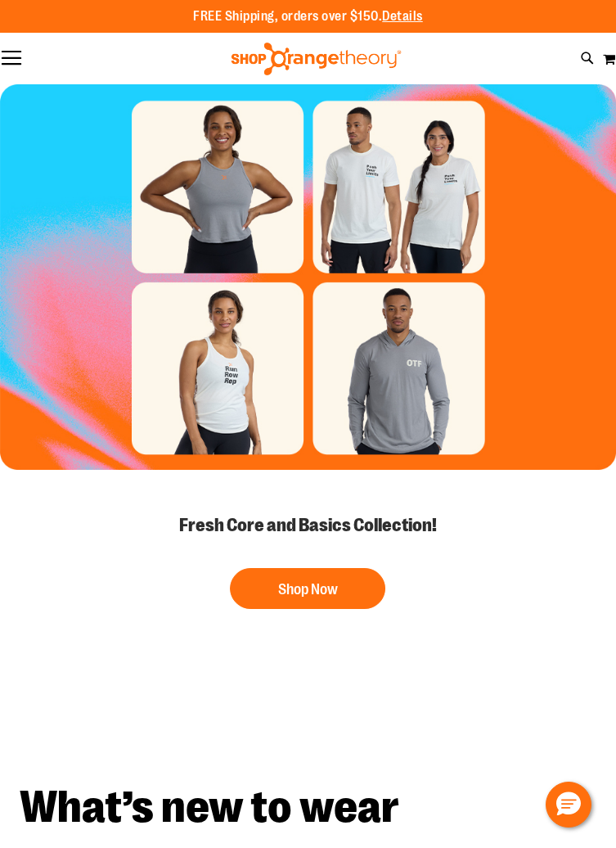 This screenshot has width=616, height=848. What do you see at coordinates (569, 805) in the screenshot?
I see `button: Hello, have a question? Let’s chat.` at bounding box center [569, 805].